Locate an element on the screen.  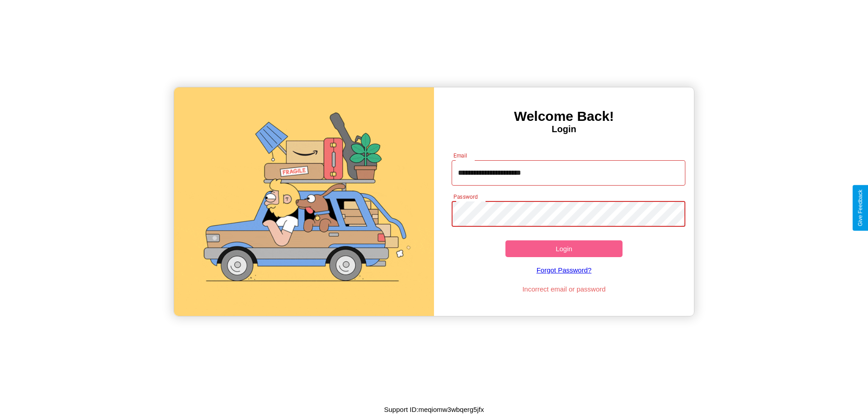
h4: Login is located at coordinates (564, 129).